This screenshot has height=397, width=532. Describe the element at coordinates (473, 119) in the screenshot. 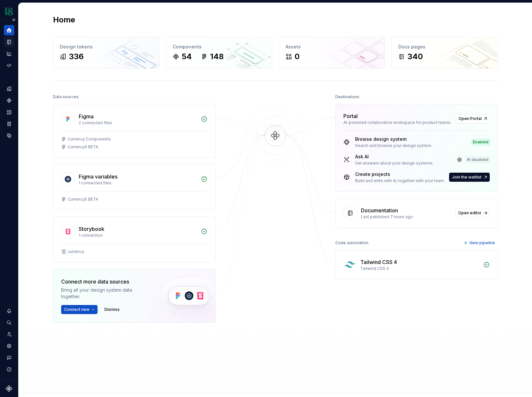

I see `a: Open Portal` at that location.